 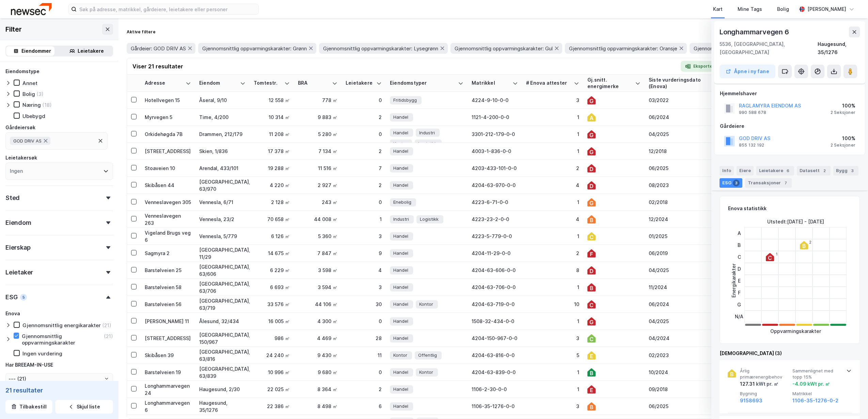 What do you see at coordinates (317, 321) in the screenshot?
I see `div: 4 300 ㎡` at bounding box center [317, 321].